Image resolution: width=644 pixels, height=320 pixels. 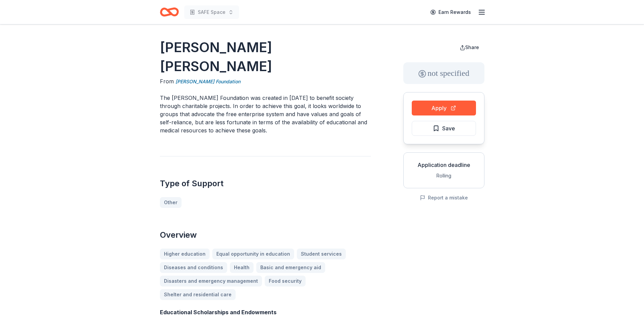 I want to click on div: From, so click(x=265, y=81).